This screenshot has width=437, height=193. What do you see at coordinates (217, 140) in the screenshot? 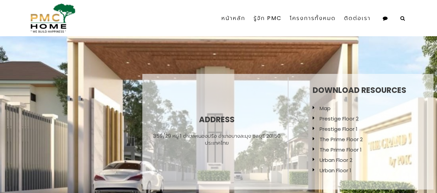
I see `div: 359/29 หมู่ 1 ตำบลหนองปรือ อำเภอบางละมุง ชลบุรี 20150 ประเทศไทย` at bounding box center [217, 140].